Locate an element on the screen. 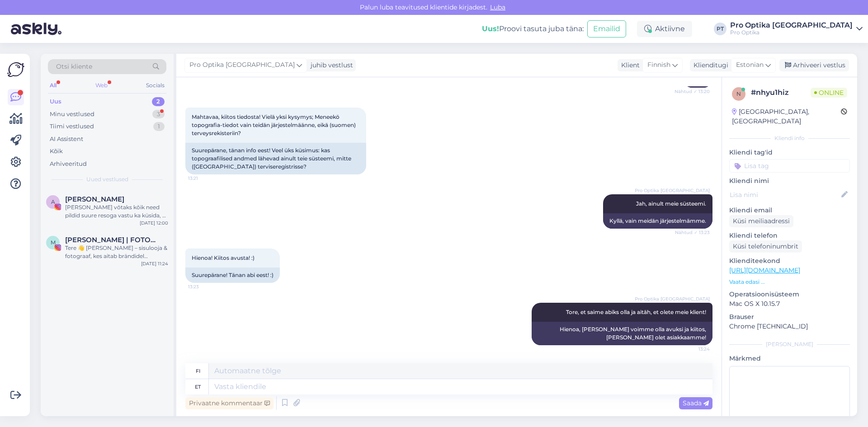 The width and height of the screenshot is (868, 427). p: Märkmed is located at coordinates (789, 358).